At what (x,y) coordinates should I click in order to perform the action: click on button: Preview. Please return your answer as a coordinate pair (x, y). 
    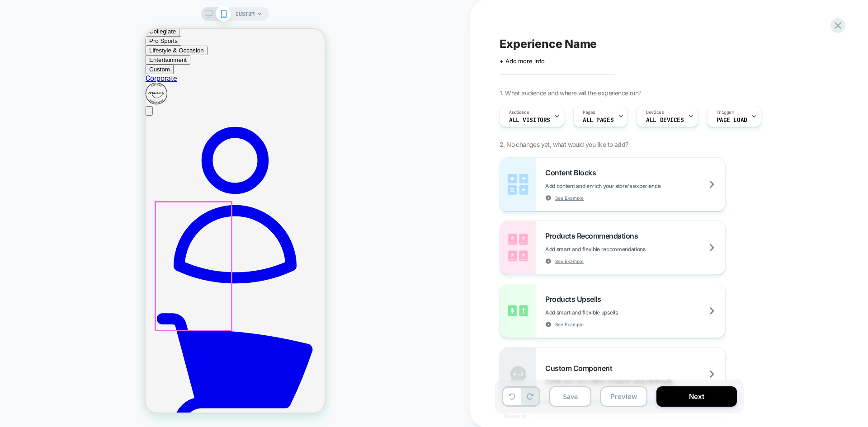
    Looking at the image, I should click on (624, 397).